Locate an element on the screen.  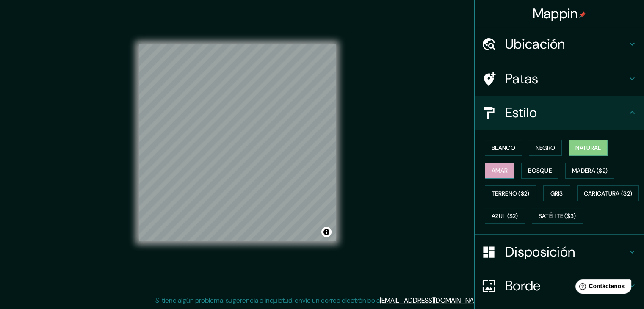
button: Bosque is located at coordinates (540, 171).